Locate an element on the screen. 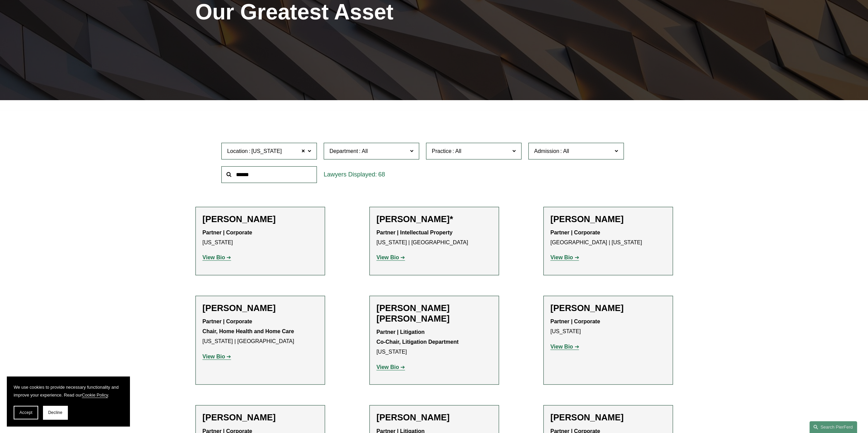  a: Cookie Policy is located at coordinates (95, 395).